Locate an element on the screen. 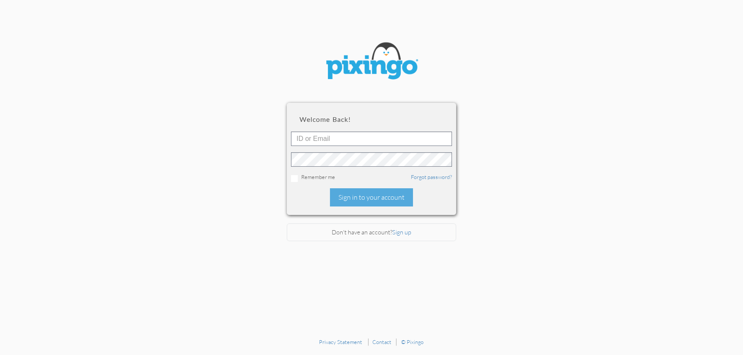 The image size is (743, 355). h2: Welcome back! is located at coordinates (372, 119).